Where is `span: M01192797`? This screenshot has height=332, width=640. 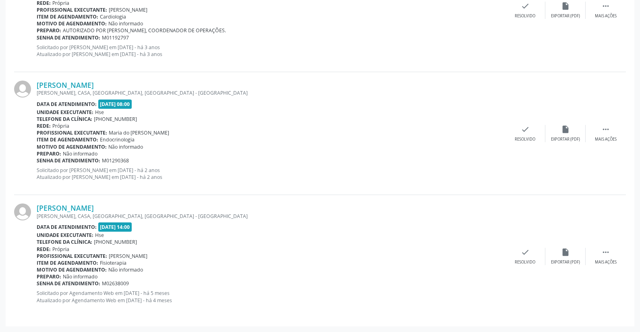 span: M01192797 is located at coordinates (115, 37).